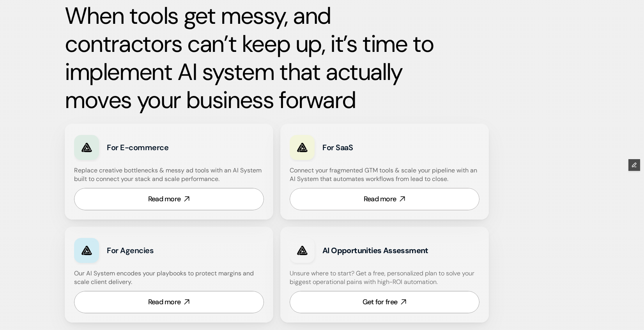 The height and width of the screenshot is (330, 644). I want to click on h4: Our AI System encodes your playbooks to protect margins and scale client delivery., so click(169, 277).